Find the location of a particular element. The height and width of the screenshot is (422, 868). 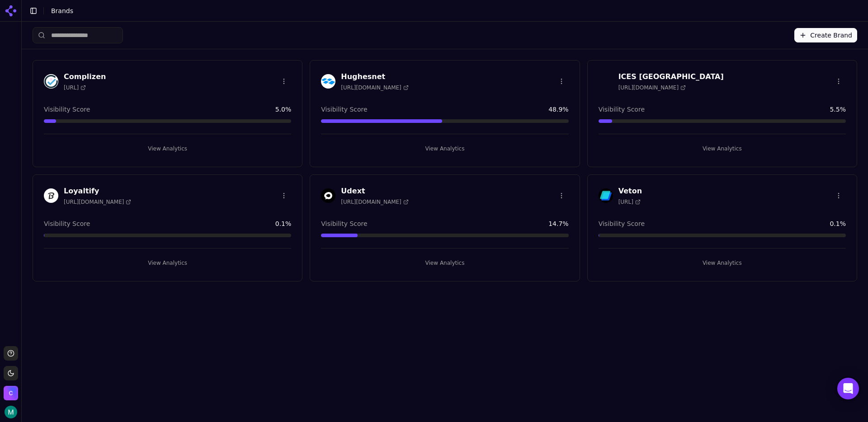

span: Brands is located at coordinates (62, 11).